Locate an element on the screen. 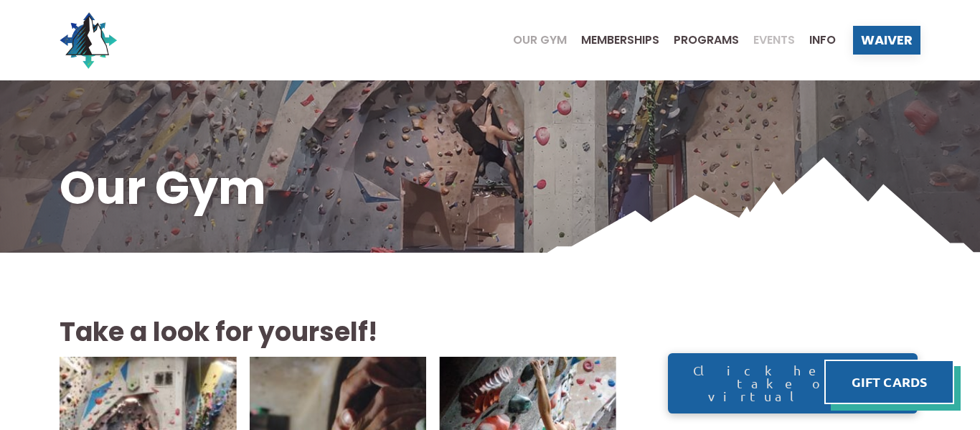 Image resolution: width=980 pixels, height=430 pixels. span: Our Gym is located at coordinates (539, 40).